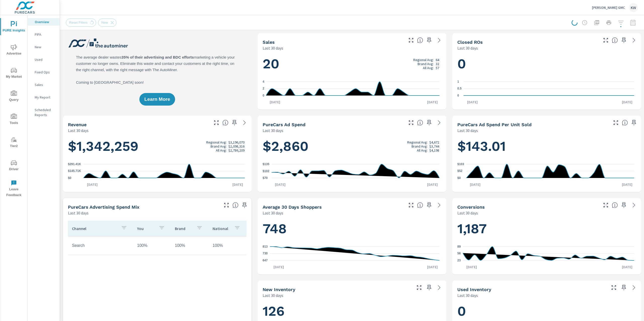  Describe the element at coordinates (100, 246) in the screenshot. I see `td: Search` at that location.